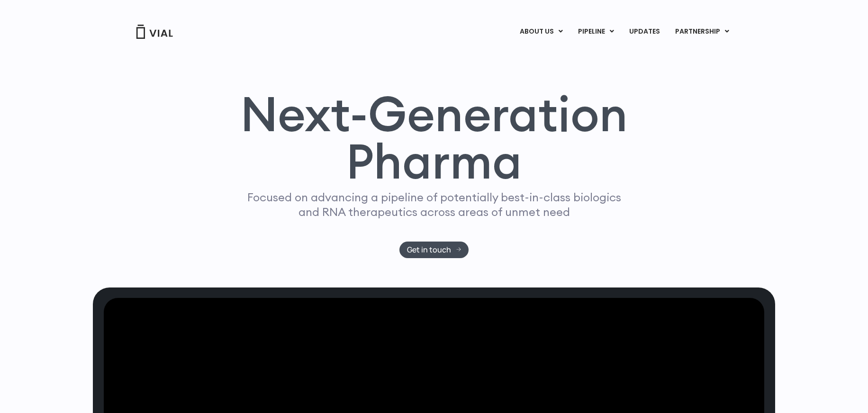 This screenshot has width=868, height=413. What do you see at coordinates (595, 32) in the screenshot?
I see `a: PIPELINEMenu Toggle` at bounding box center [595, 32].